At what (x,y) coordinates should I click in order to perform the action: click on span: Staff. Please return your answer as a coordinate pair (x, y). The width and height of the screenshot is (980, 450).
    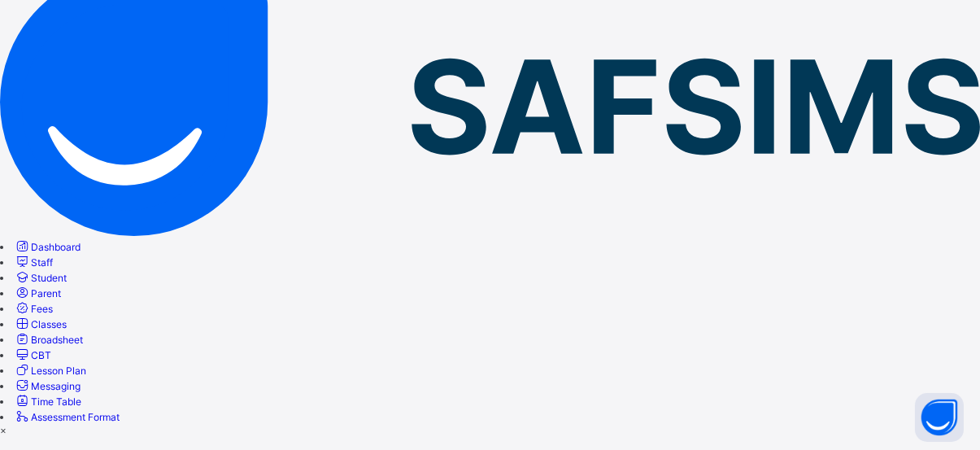
    Looking at the image, I should click on (41, 262).